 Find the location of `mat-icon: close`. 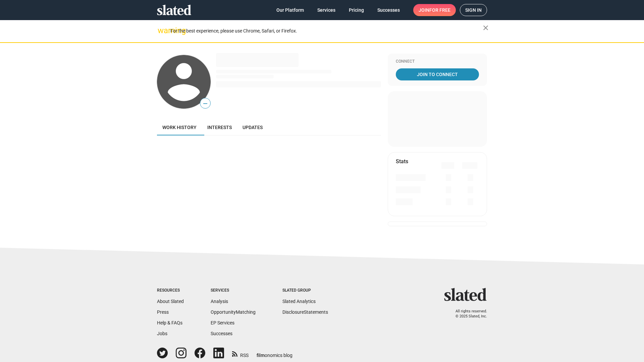

mat-icon: close is located at coordinates (485, 28).